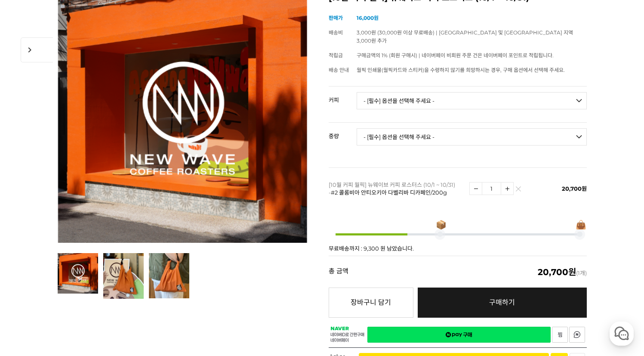  I want to click on span: 구매금액의 1% (회원 구매시) | 네이버페이 비회원 주문 건은 네이버페이 포인트로 적립됩니다., so click(455, 55).